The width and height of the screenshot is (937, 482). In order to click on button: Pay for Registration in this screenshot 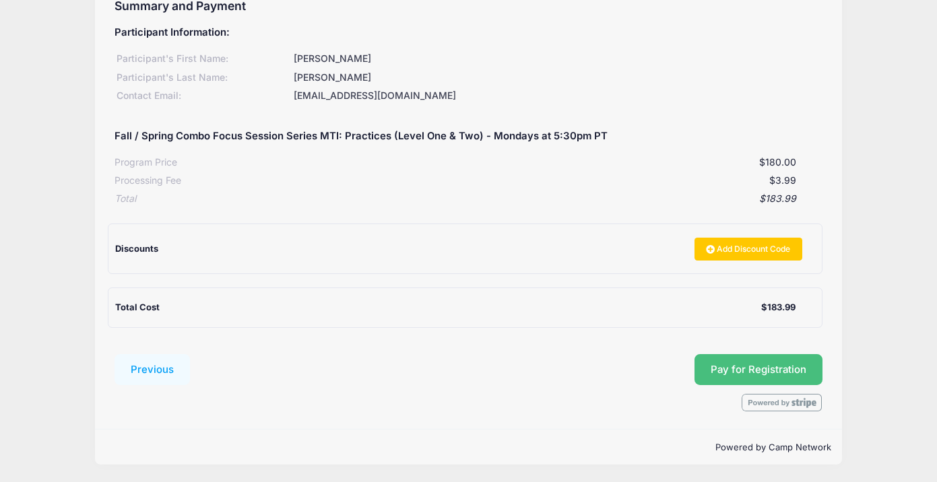, I will do `click(758, 370)`.